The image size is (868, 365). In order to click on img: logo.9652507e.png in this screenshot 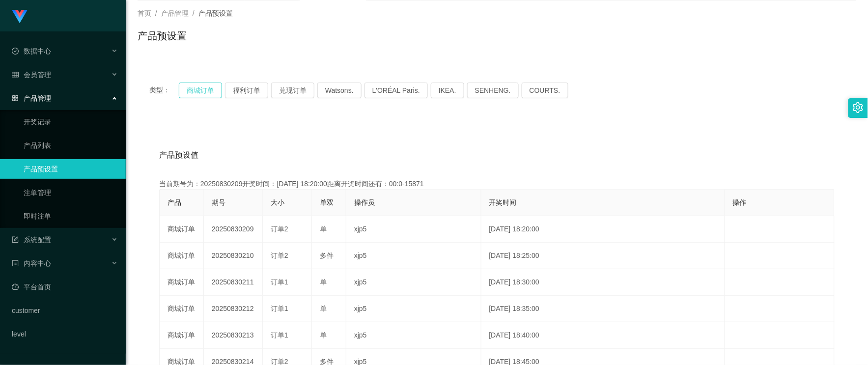, I will do `click(20, 17)`.